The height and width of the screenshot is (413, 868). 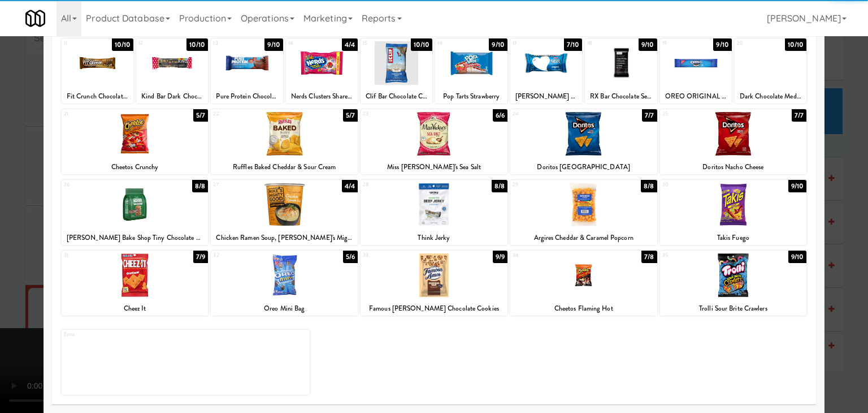 I want to click on div: Cheez It, so click(x=135, y=308).